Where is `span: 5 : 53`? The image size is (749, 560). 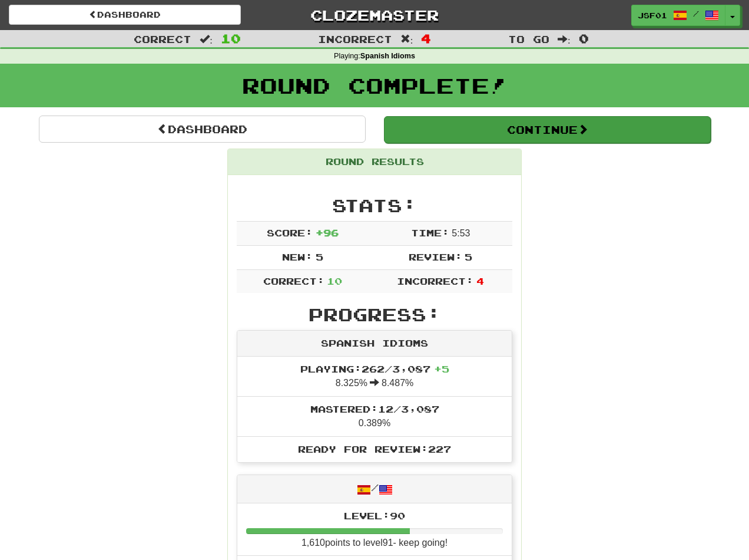 span: 5 : 53 is located at coordinates (461, 233).